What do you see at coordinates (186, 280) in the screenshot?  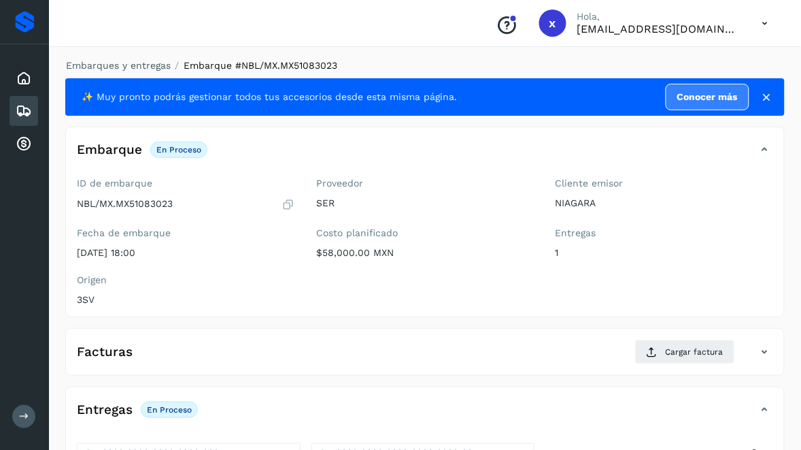 I see `label: Origen` at bounding box center [186, 280].